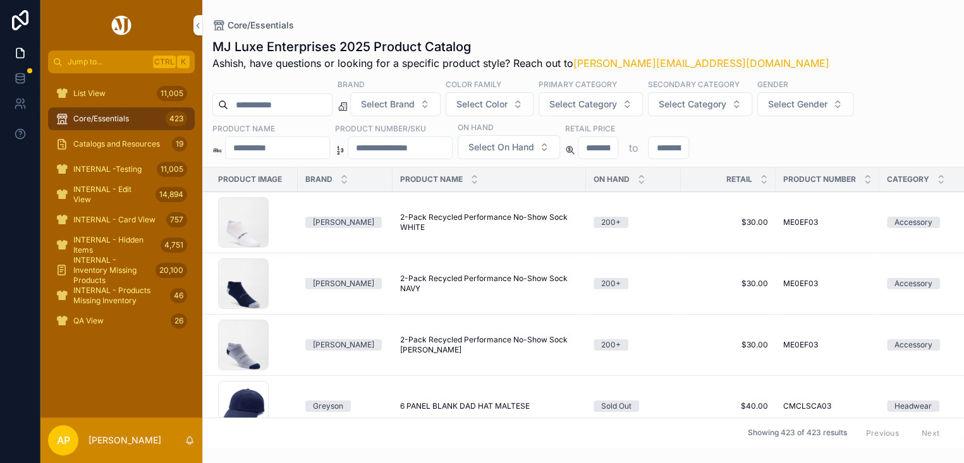  Describe the element at coordinates (807, 407) in the screenshot. I see `span: CMCLSCA03` at that location.